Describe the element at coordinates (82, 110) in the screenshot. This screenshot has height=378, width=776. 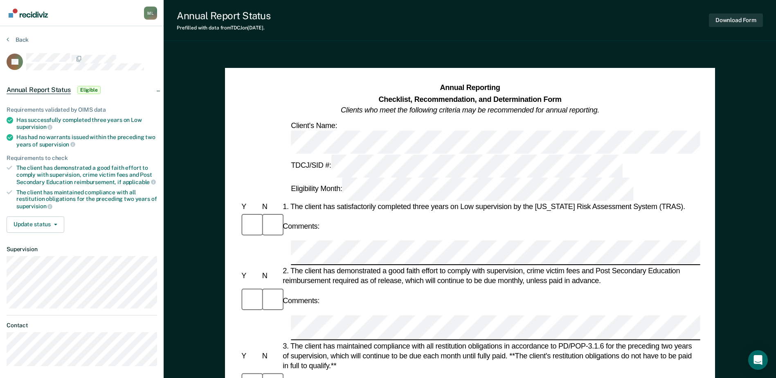
I see `div: Requirements validated by OIMS data` at that location.